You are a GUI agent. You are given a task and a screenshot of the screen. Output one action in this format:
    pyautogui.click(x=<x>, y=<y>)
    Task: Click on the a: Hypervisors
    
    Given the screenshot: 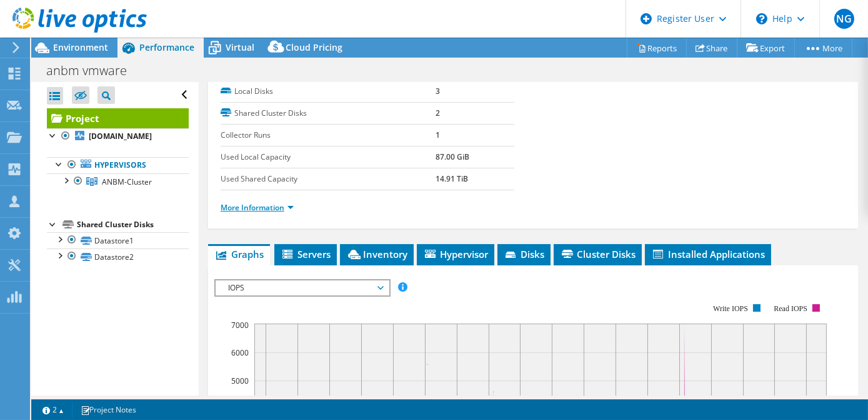 What is the action you would take?
    pyautogui.click(x=118, y=165)
    